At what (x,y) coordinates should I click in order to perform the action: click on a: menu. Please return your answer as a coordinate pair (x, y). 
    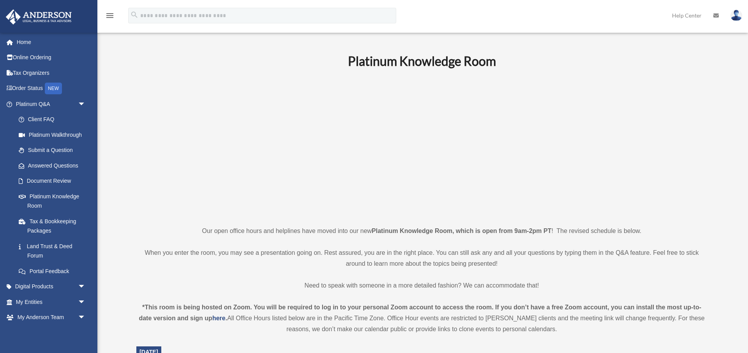
    Looking at the image, I should click on (110, 17).